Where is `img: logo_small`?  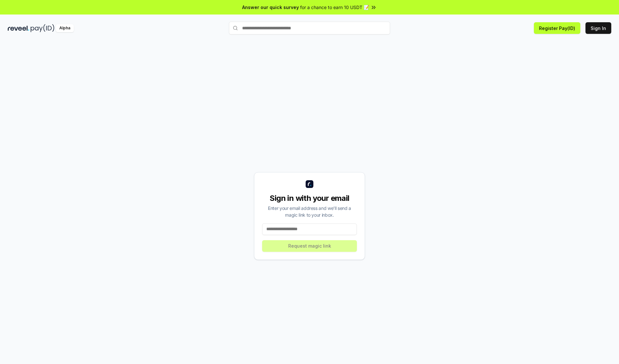
img: logo_small is located at coordinates (309, 184).